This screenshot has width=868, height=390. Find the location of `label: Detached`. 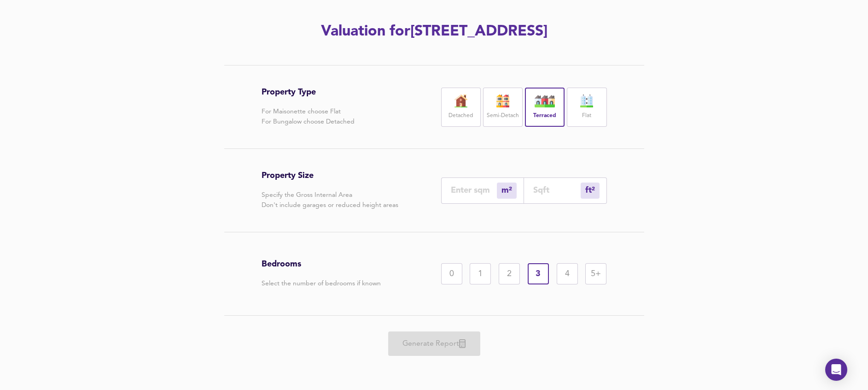

label: Detached is located at coordinates (460, 116).